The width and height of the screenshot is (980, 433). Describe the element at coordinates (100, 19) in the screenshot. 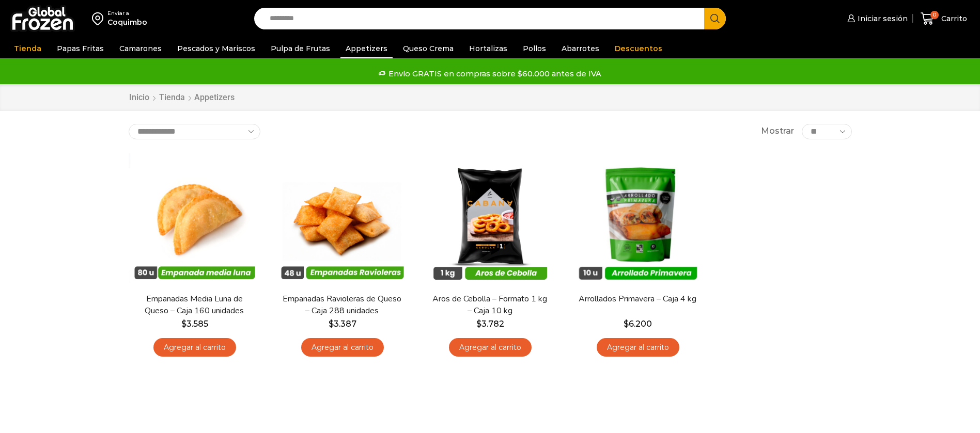

I see `img: address-field-icon.svg` at that location.